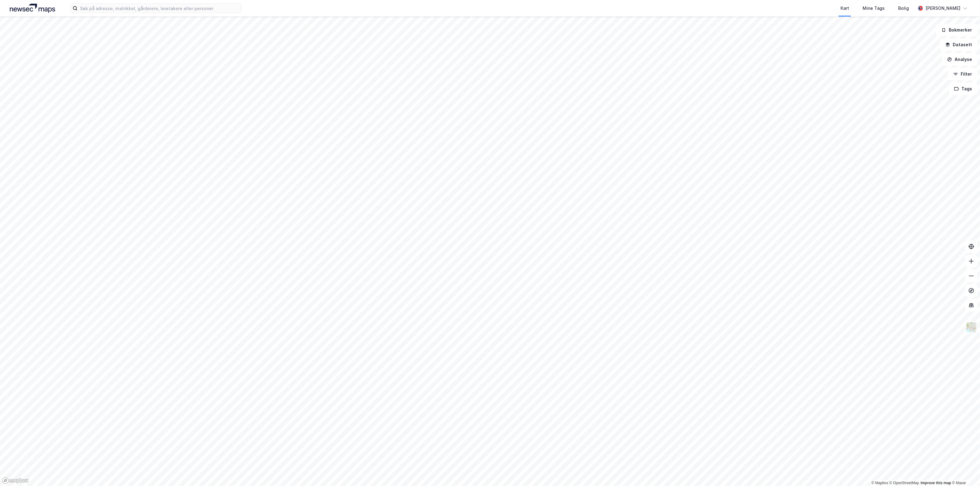  I want to click on button: Tags, so click(963, 89).